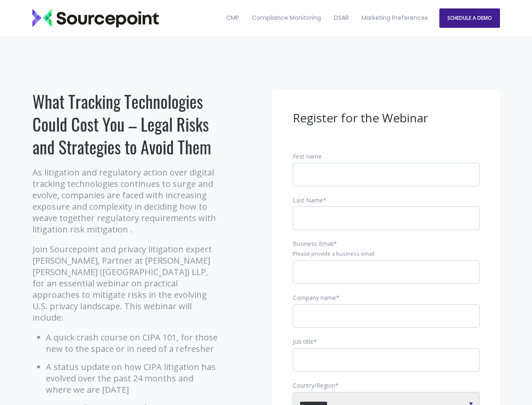 This screenshot has width=532, height=405. Describe the element at coordinates (308, 200) in the screenshot. I see `span: Last Name` at that location.